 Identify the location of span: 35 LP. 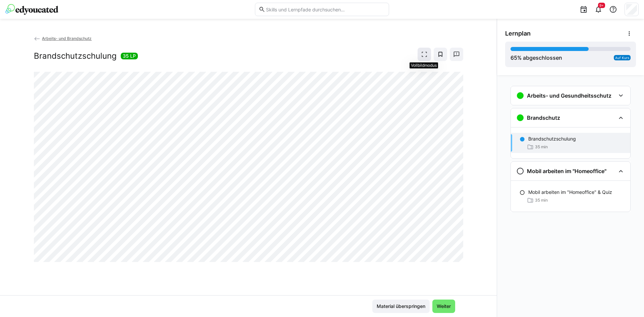
(129, 56).